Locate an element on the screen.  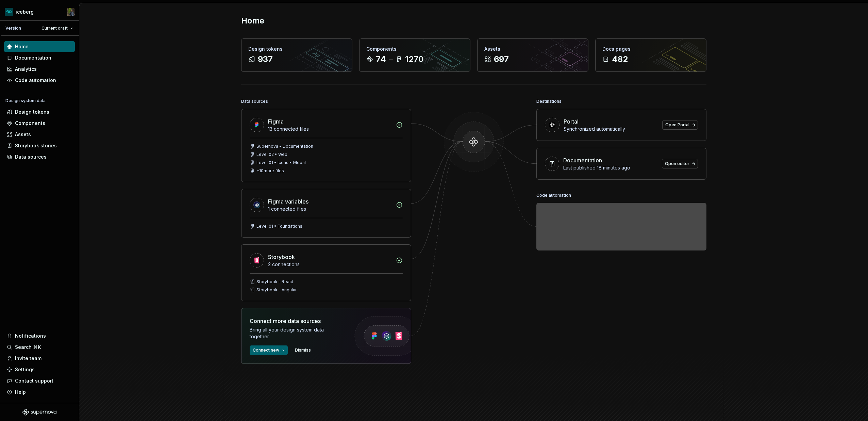
div: Storybook - React is located at coordinates (275, 282).